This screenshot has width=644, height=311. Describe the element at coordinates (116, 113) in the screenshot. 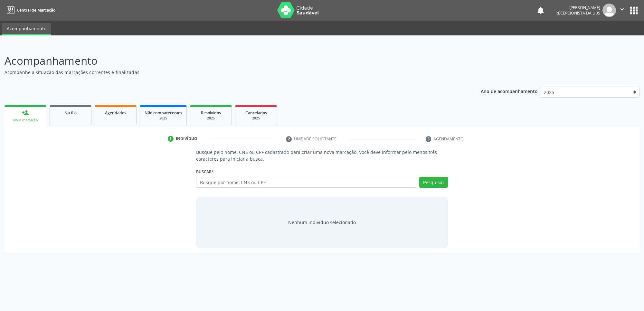

I see `span: Agendados` at that location.